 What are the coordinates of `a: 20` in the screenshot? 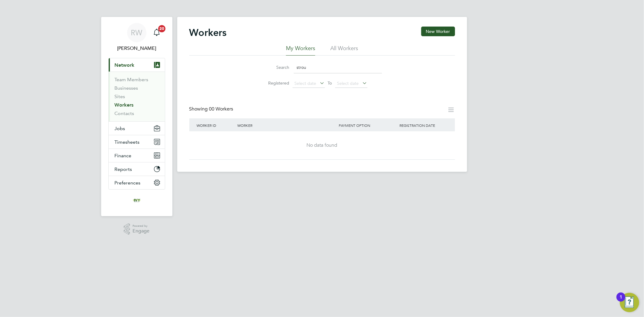 It's located at (157, 33).